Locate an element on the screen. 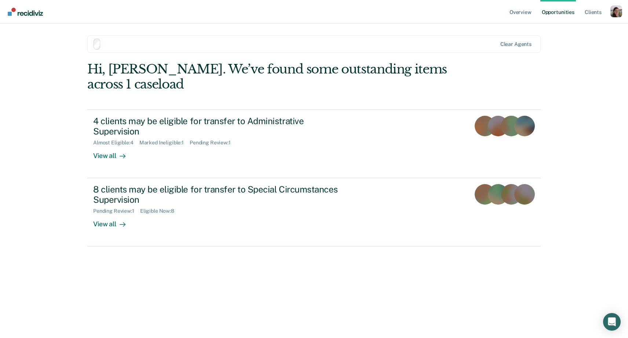 The height and width of the screenshot is (338, 628). a: 4 clients may be eligible for transfer to Administrative SupervisionAlmost Eligible:4Marked Ineli... is located at coordinates (314, 144).